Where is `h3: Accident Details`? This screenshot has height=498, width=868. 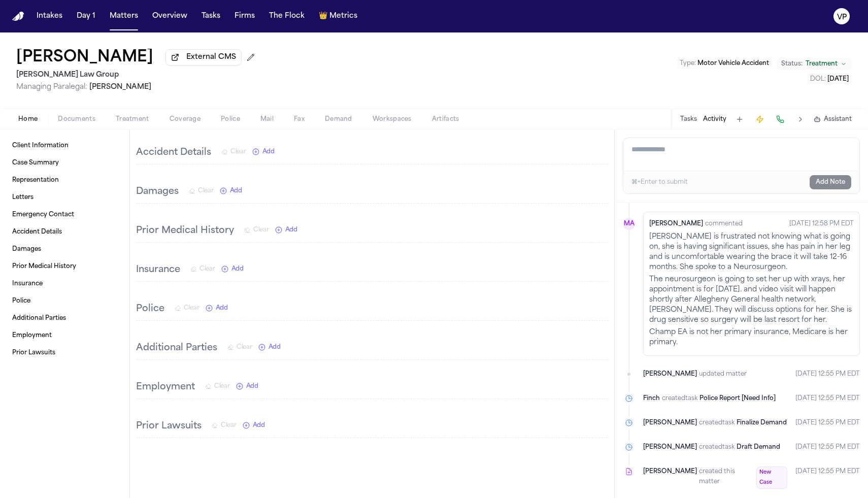
h3: Accident Details is located at coordinates (174, 152).